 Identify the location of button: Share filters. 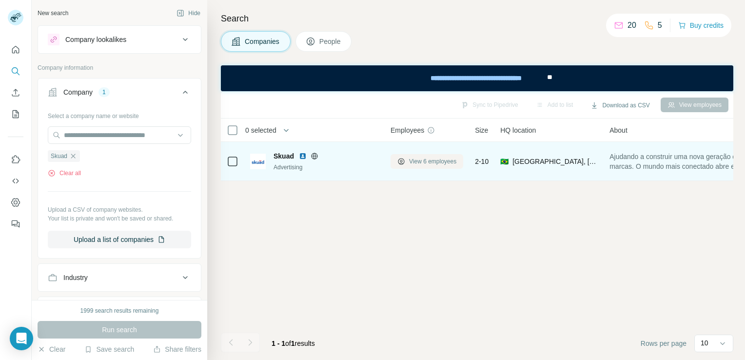
(177, 349).